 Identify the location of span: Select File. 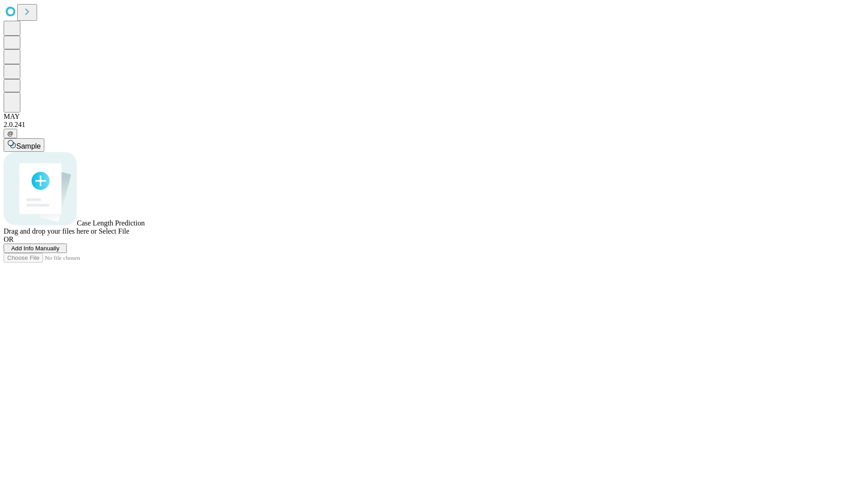
(114, 231).